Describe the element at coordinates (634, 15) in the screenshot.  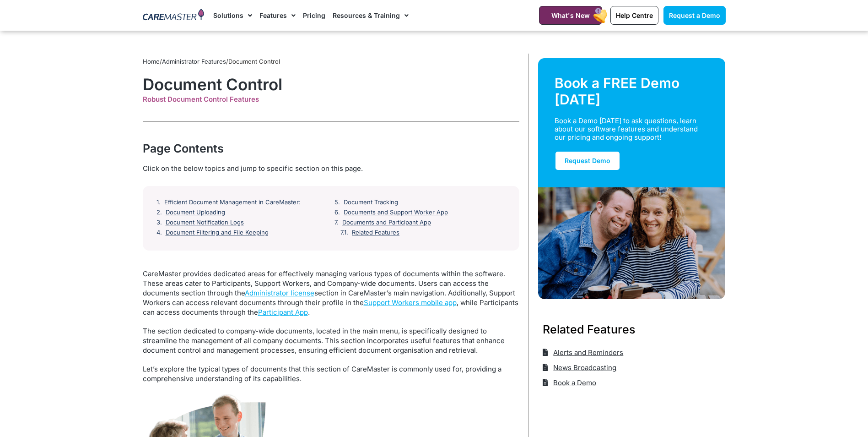
I see `a: Help Centre` at that location.